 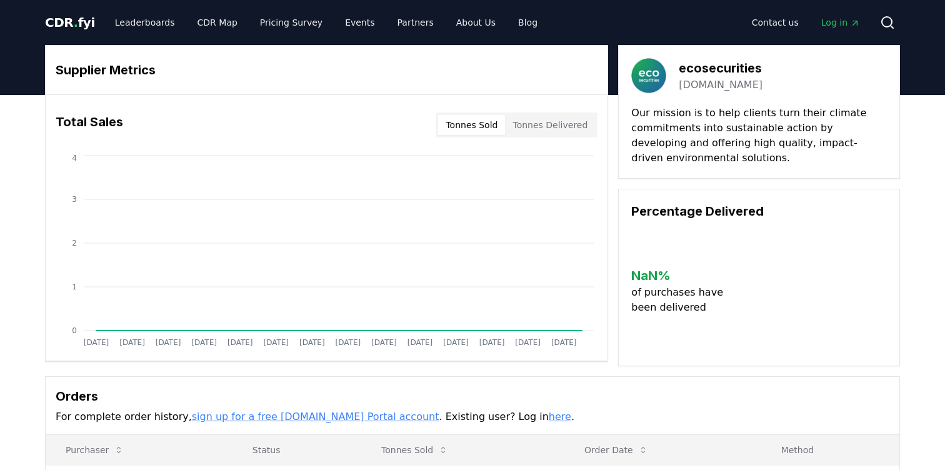 What do you see at coordinates (759, 136) in the screenshot?
I see `p: Our mission is to help clients turn their climate commitments into sustainable action by developi...` at bounding box center [759, 136].